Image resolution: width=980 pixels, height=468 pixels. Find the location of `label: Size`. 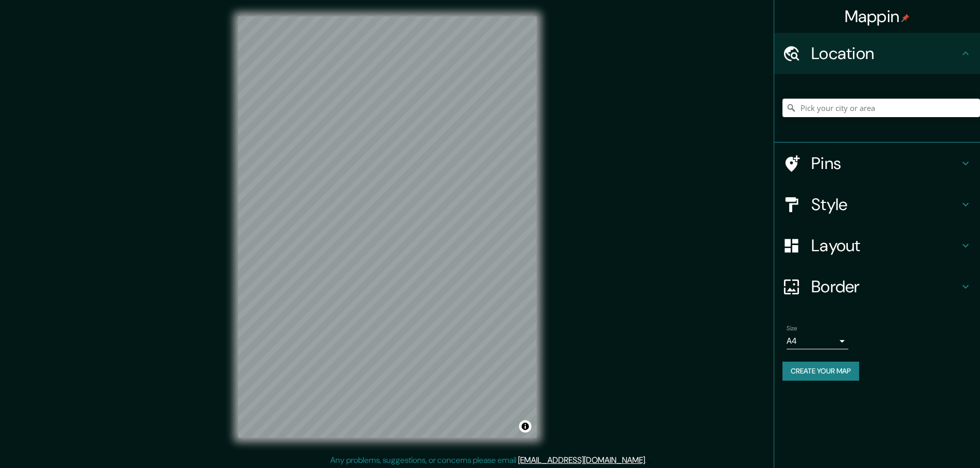

label: Size is located at coordinates (792, 328).